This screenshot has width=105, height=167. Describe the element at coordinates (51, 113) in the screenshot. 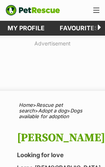

I see `a: Dogs available for adoption` at that location.